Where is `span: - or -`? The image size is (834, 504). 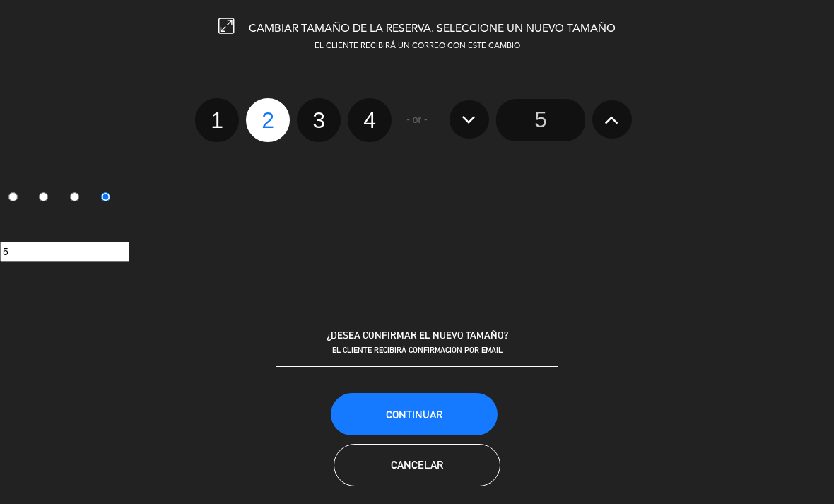 span: - or - is located at coordinates (417, 120).